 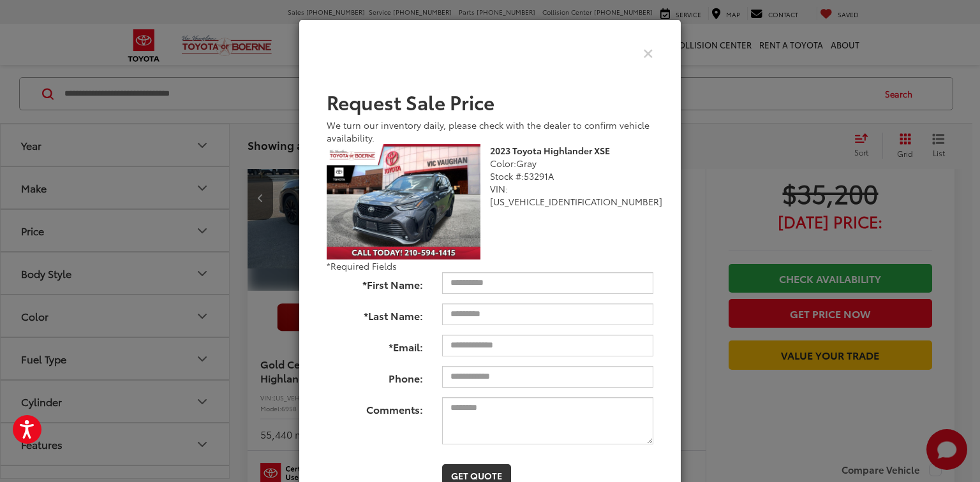 I want to click on h2: Request Sale Price, so click(x=490, y=101).